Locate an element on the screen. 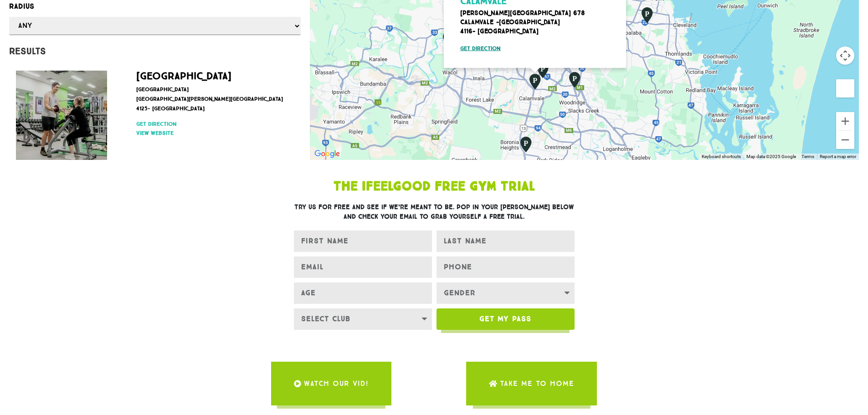 The image size is (868, 415). a: View website is located at coordinates (213, 133).